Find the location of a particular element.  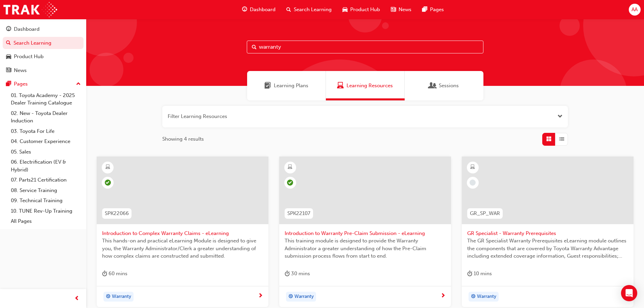

span: Open the filter is located at coordinates (560, 116).